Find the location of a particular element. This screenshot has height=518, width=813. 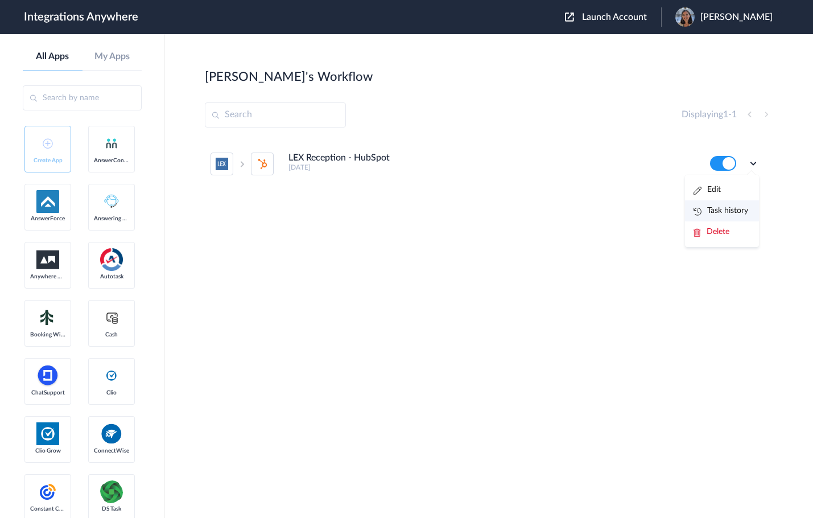

span: Answering Service is located at coordinates (112, 218).